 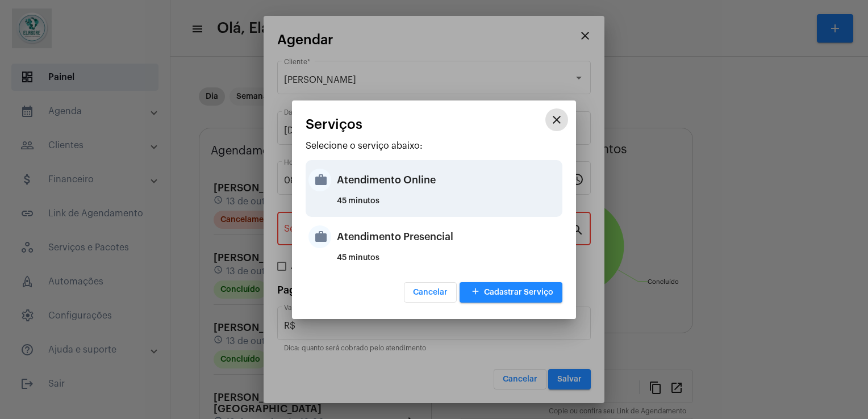 I want to click on div: Atendimento Presencial, so click(x=448, y=237).